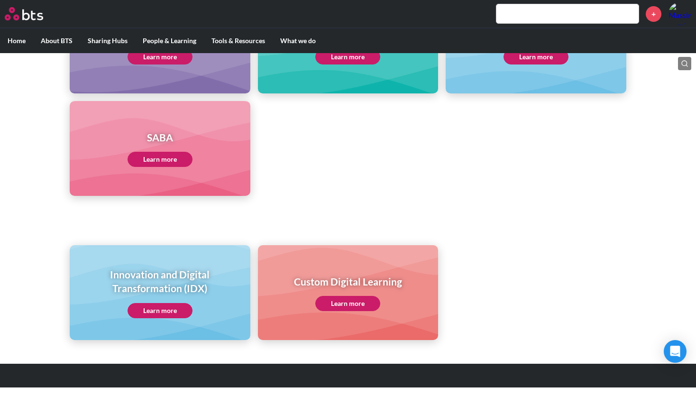 The image size is (696, 396). What do you see at coordinates (33, 14) in the screenshot?
I see `a: Go home` at bounding box center [33, 14].